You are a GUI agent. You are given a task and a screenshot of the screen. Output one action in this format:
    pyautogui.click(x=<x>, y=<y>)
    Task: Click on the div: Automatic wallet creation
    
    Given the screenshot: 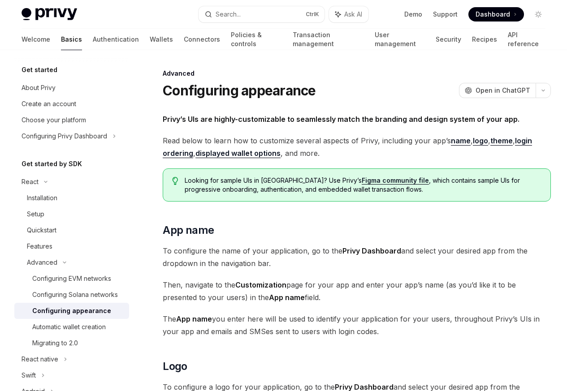 What is the action you would take?
    pyautogui.click(x=69, y=327)
    